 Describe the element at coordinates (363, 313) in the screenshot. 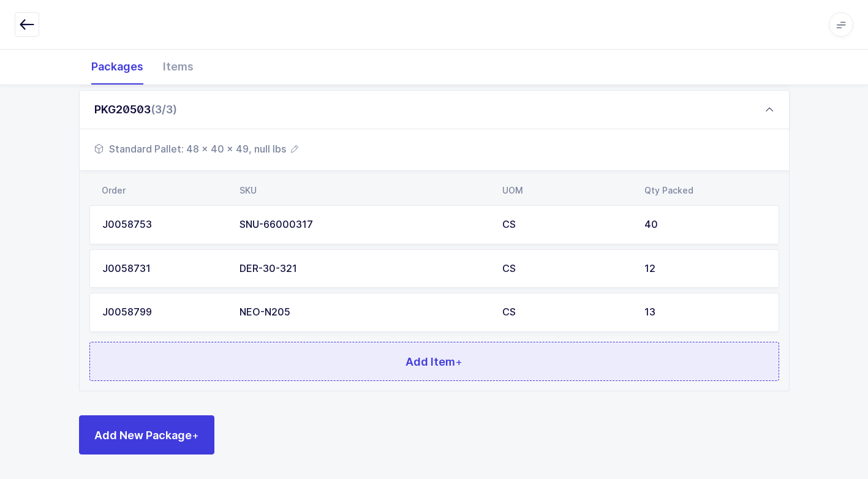

I see `div: NEO-N205` at that location.